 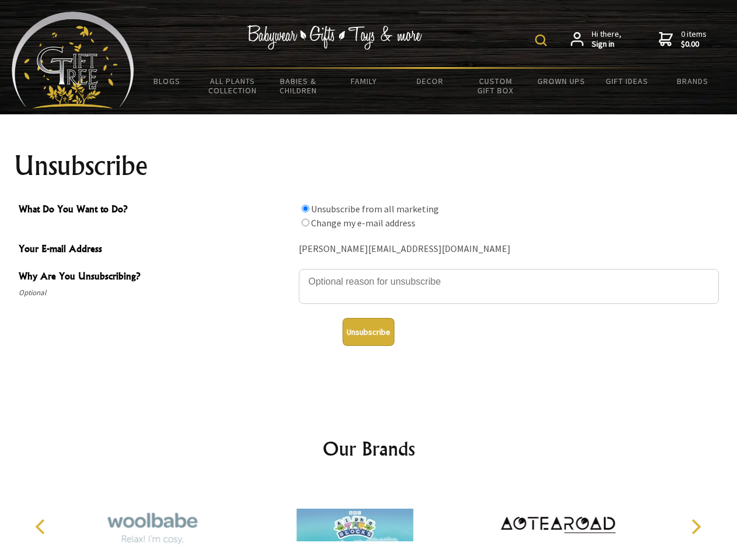 What do you see at coordinates (369, 448) in the screenshot?
I see `h2: Our Brands` at bounding box center [369, 448].